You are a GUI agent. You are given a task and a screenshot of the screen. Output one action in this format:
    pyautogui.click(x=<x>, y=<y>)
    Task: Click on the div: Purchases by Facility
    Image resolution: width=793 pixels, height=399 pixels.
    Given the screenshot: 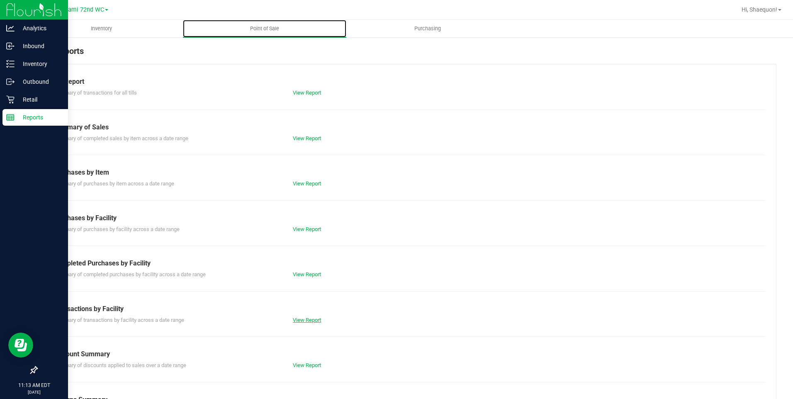 What is the action you would take?
    pyautogui.click(x=406, y=218)
    